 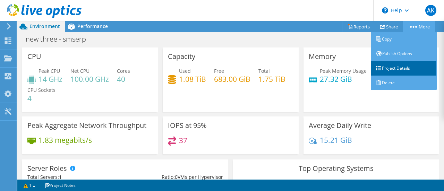 What do you see at coordinates (385, 10) in the screenshot?
I see `svg: \n` at bounding box center [385, 10].